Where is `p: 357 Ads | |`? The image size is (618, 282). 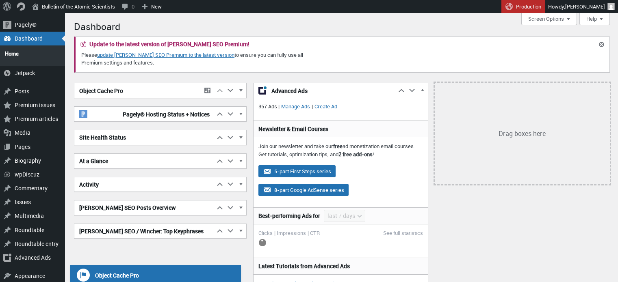
p: 357 Ads | | is located at coordinates (340, 107).